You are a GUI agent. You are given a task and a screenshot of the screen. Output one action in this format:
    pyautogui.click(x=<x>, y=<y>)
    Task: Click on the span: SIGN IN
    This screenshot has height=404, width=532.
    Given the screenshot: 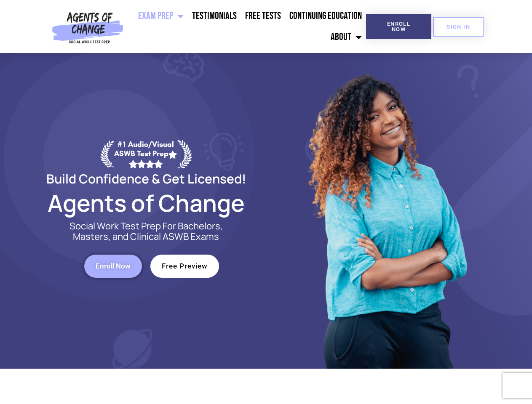 What is the action you would take?
    pyautogui.click(x=458, y=26)
    